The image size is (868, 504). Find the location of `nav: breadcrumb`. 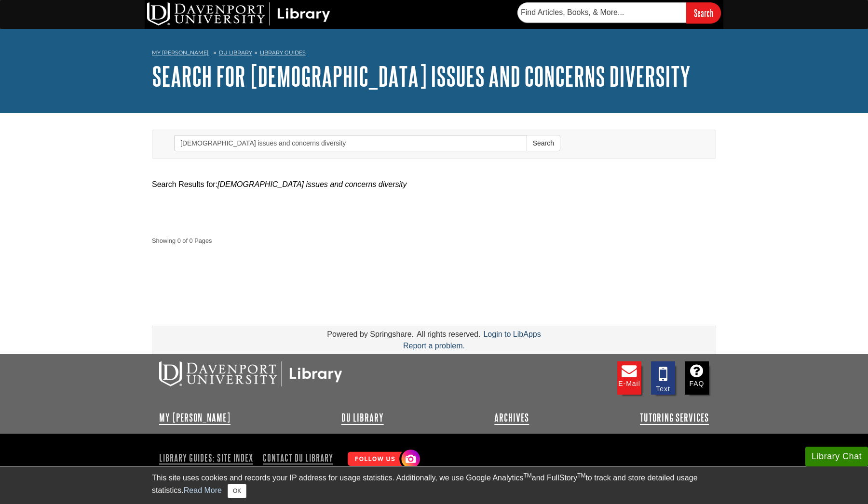

nav: breadcrumb is located at coordinates (434, 54).